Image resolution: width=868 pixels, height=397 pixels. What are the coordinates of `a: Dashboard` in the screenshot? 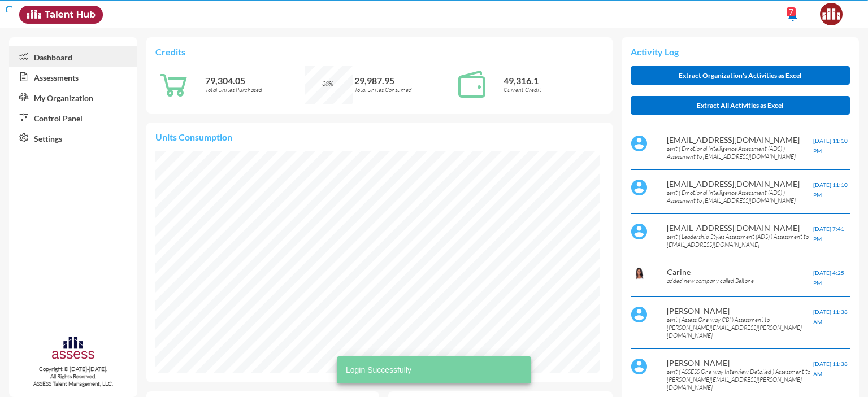 It's located at (73, 56).